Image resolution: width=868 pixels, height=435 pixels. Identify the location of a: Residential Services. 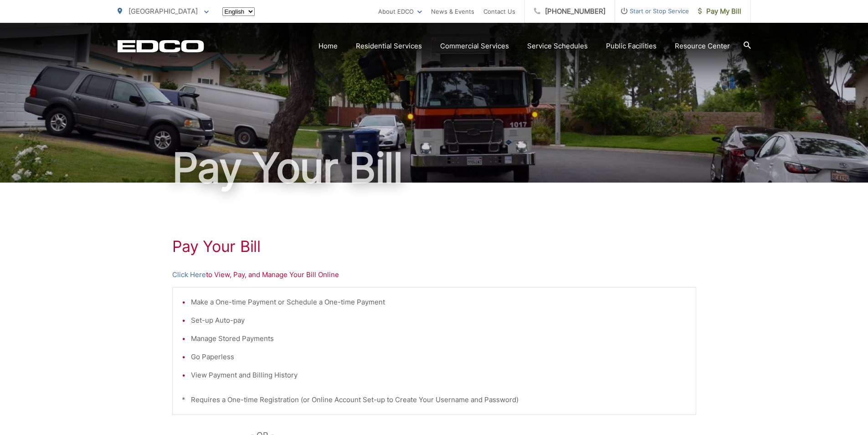
(389, 46).